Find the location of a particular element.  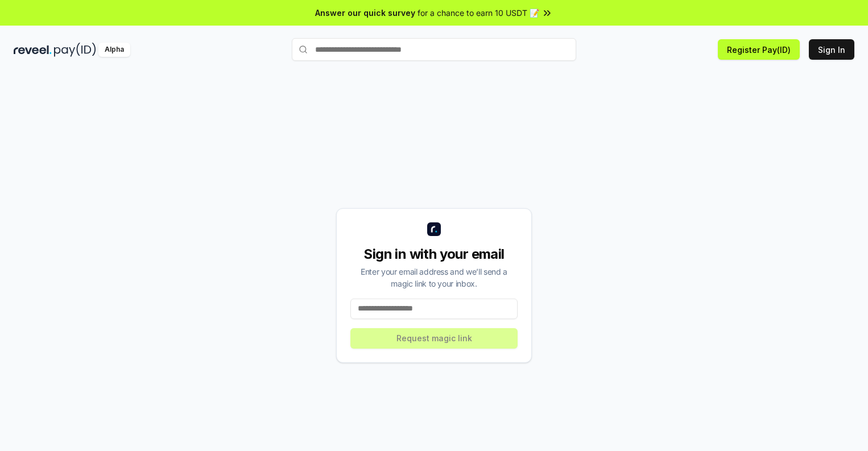

div: Sign in with your email is located at coordinates (434, 254).